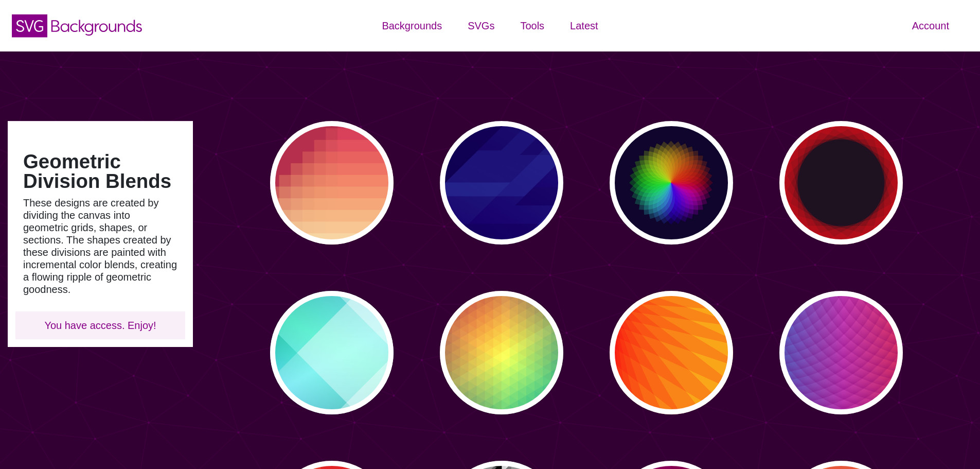 This screenshot has width=980, height=469. Describe the element at coordinates (411, 26) in the screenshot. I see `a: Backgrounds` at that location.